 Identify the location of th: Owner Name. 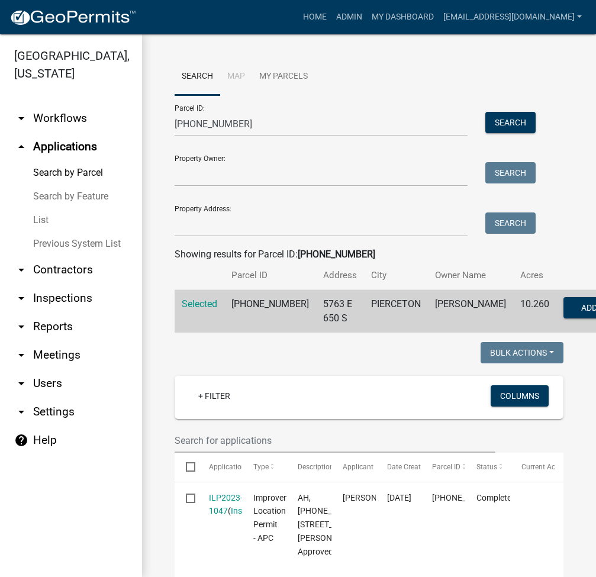
(470, 275).